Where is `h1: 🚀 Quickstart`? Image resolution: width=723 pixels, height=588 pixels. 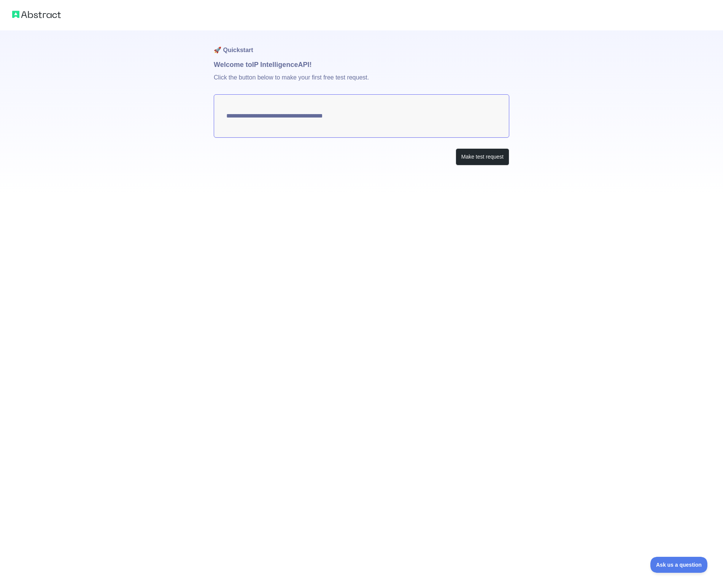
h1: 🚀 Quickstart is located at coordinates (362, 45).